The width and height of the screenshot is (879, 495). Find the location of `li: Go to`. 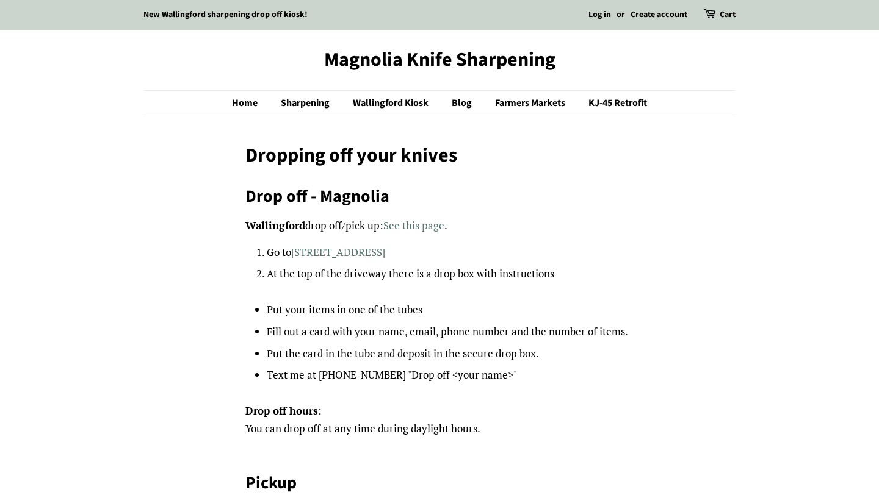

li: Go to is located at coordinates (450, 253).